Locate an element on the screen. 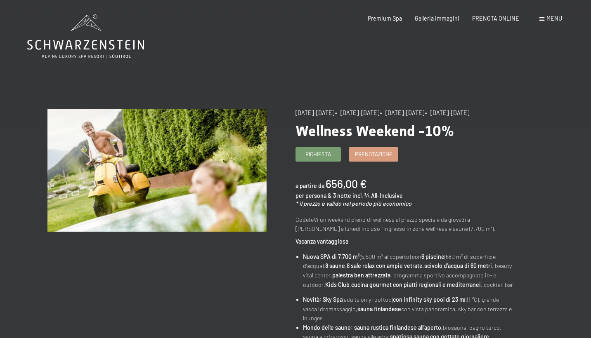 The image size is (591, 338). span: Prenotazione is located at coordinates (374, 154).